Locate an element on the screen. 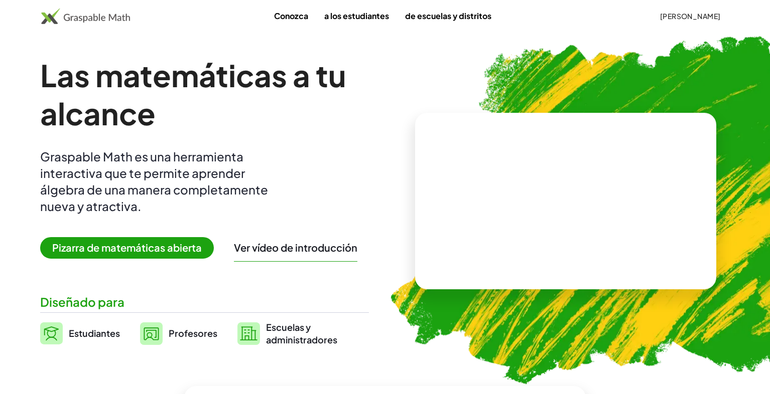 This screenshot has height=394, width=770. font: Graspable Math es una herramienta interactiva que te permite aprender álgebra de una manera compl... is located at coordinates (154, 181).